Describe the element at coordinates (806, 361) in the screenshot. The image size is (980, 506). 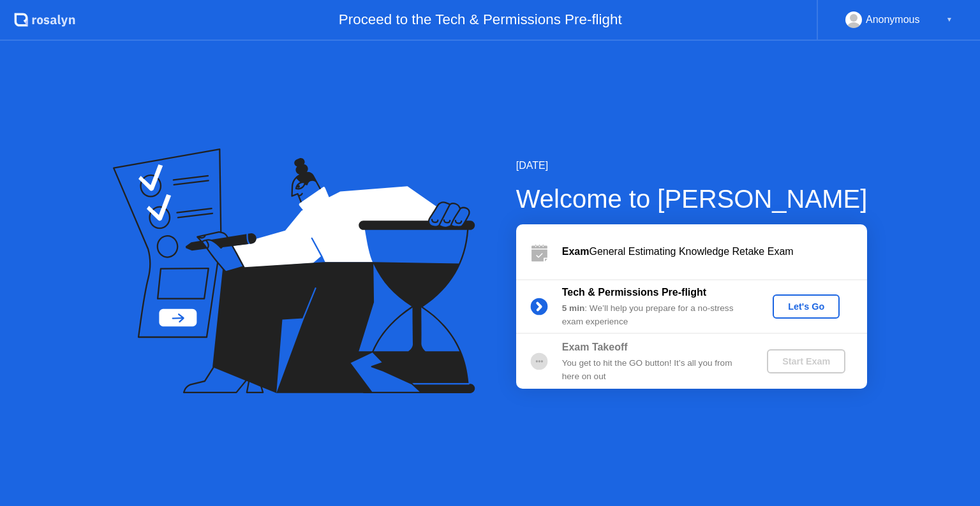
I see `div: Start Exam` at that location.